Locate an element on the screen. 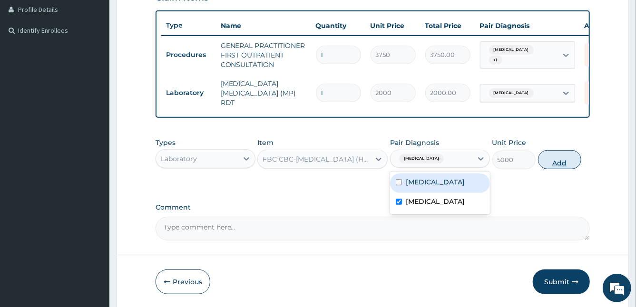  th: Quantity is located at coordinates (338, 26).